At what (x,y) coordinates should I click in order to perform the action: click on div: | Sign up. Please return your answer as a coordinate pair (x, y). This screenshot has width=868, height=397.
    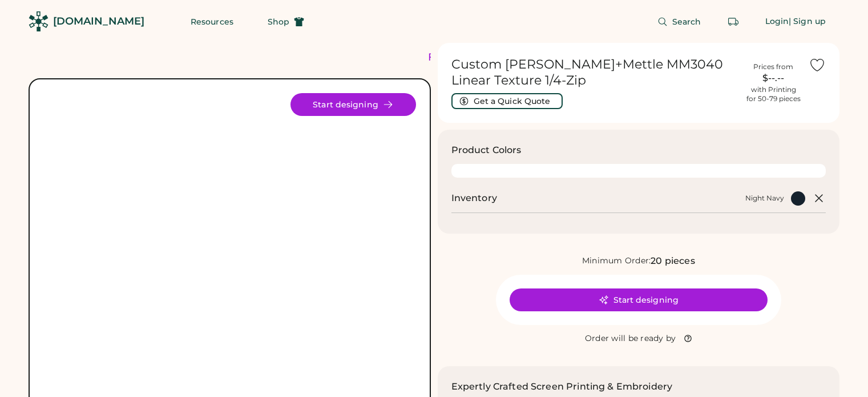
    Looking at the image, I should click on (807, 22).